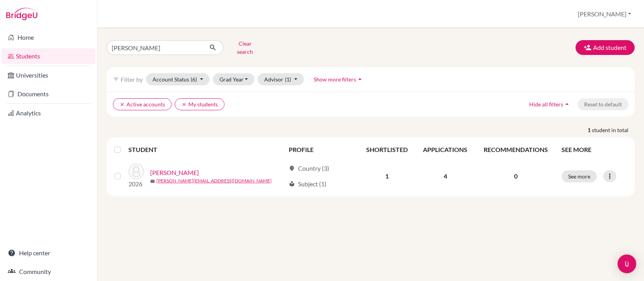  I want to click on button: Account Status(6), so click(178, 79).